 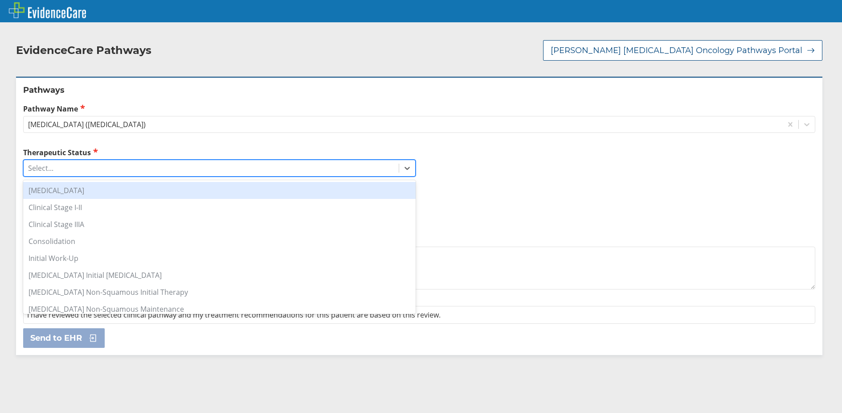 I want to click on div: Consolidation, so click(x=219, y=241).